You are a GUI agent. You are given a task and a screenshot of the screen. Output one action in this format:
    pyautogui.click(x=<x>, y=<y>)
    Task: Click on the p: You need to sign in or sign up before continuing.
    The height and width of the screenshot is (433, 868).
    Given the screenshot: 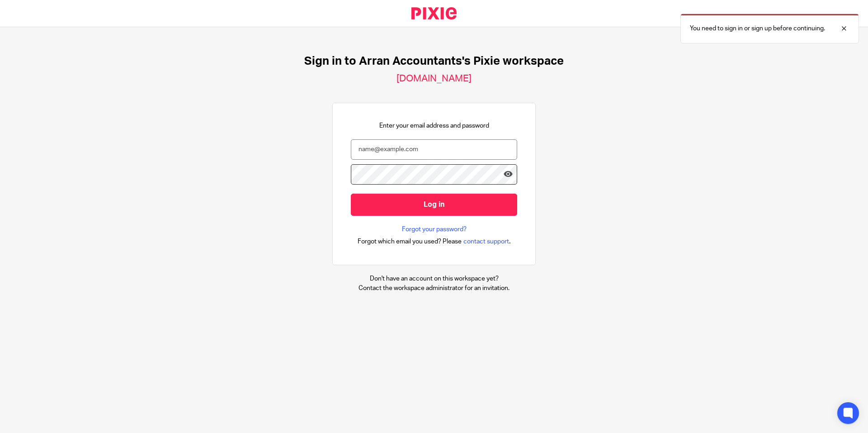 What is the action you would take?
    pyautogui.click(x=757, y=28)
    